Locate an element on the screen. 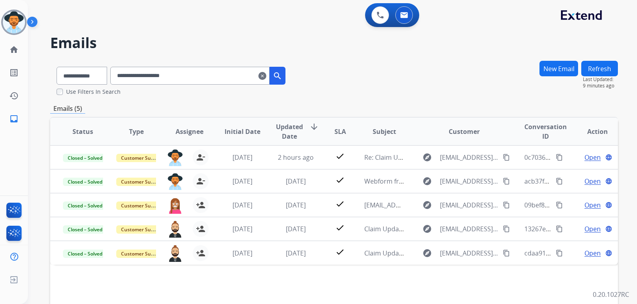 This screenshot has width=637, height=304. span: Customer is located at coordinates (464, 132).